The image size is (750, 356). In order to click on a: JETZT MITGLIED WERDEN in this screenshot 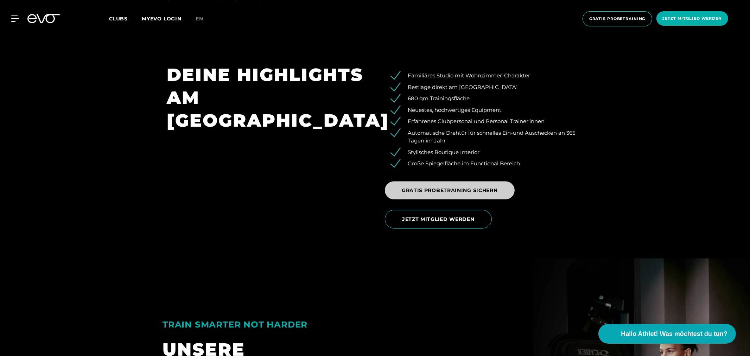, I will do `click(440, 219)`.